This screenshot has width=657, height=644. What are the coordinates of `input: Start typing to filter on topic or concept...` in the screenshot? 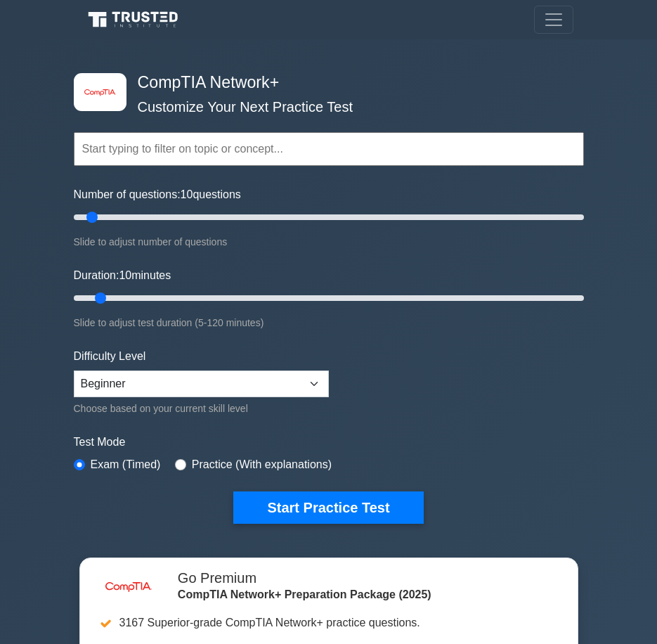 It's located at (329, 149).